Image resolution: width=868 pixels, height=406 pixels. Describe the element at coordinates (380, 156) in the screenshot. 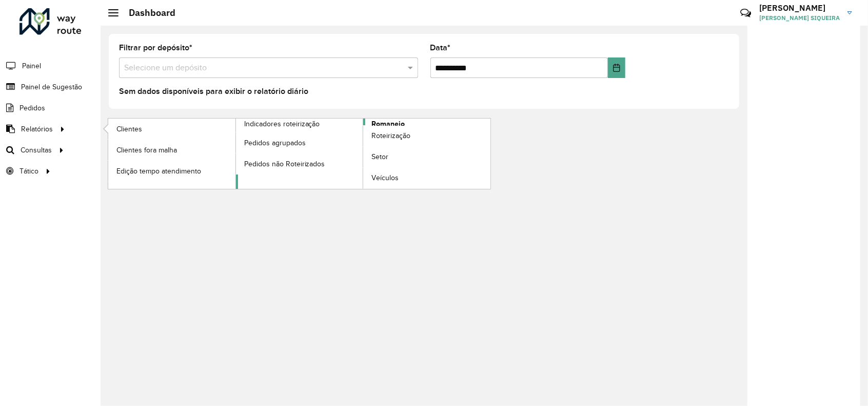

I see `span: Setor` at that location.